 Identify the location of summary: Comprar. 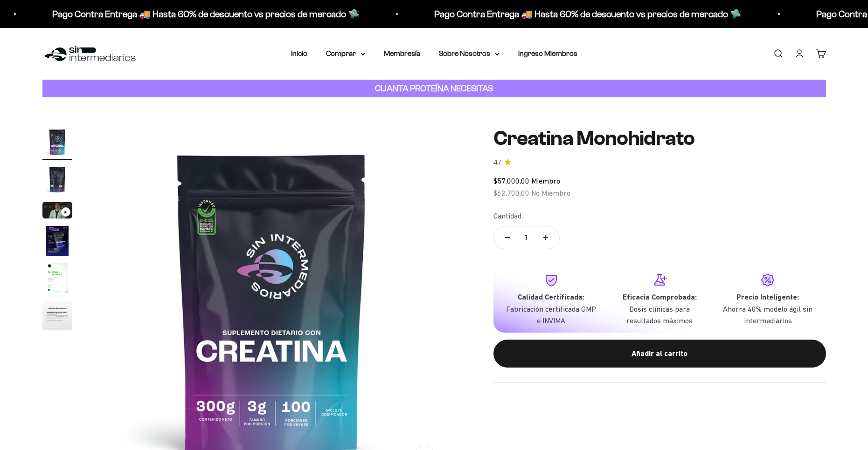
(346, 53).